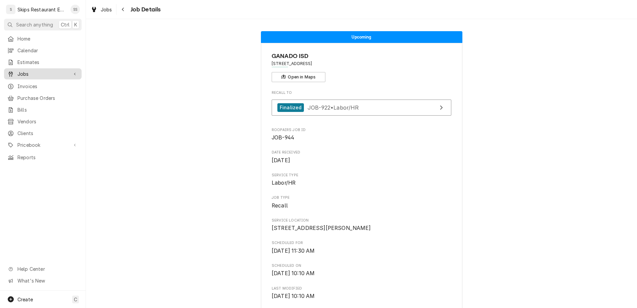 The height and width of the screenshot is (308, 637). What do you see at coordinates (48, 62) in the screenshot?
I see `span: Estimates` at bounding box center [48, 62].